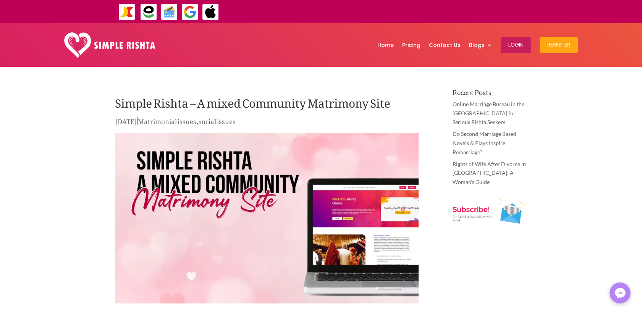 The width and height of the screenshot is (642, 313). What do you see at coordinates (411, 45) in the screenshot?
I see `a: Pricing` at bounding box center [411, 45].